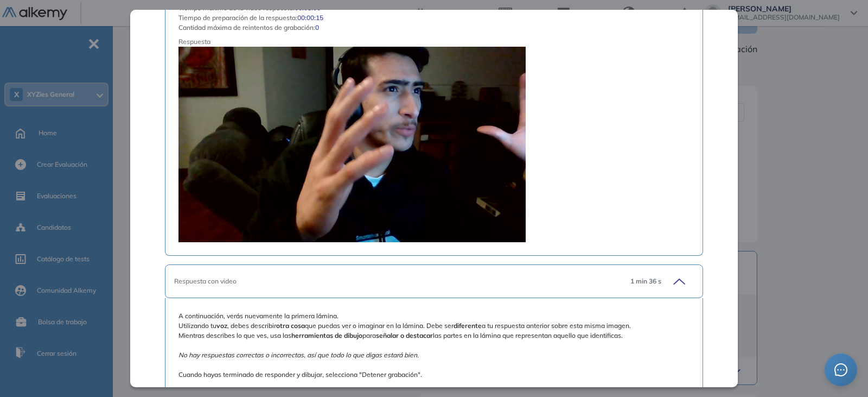 Image resolution: width=868 pixels, height=397 pixels. Describe the element at coordinates (434, 345) in the screenshot. I see `span: A continuación, verás nuevamente la primera lámina. Utilizando tu , debes describir que puedas ve...` at that location.